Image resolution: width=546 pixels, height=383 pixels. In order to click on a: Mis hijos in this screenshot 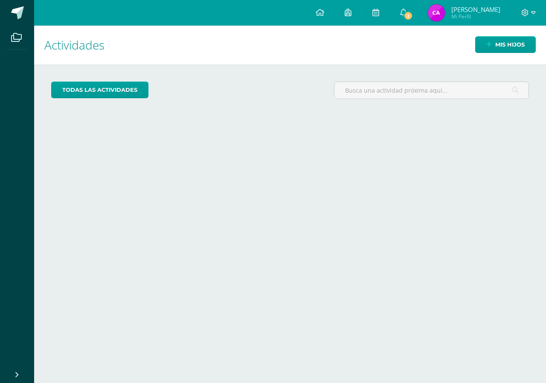, I will do `click(506, 44)`.